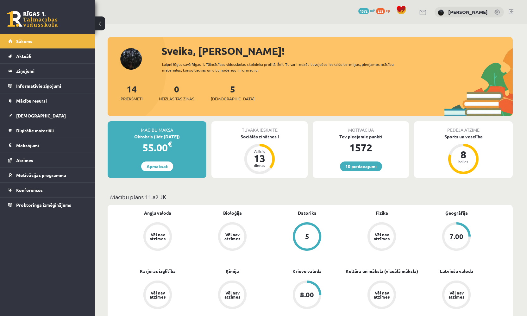 Image resolution: width=527 pixels, height=316 pixels. What do you see at coordinates (259, 154) in the screenshot?
I see `a: Sociālās zinātnes I Atlicis 13 dienas` at bounding box center [259, 154].